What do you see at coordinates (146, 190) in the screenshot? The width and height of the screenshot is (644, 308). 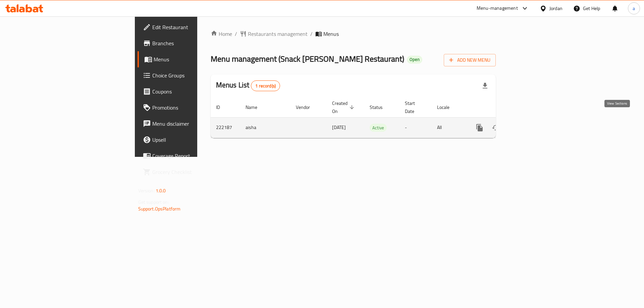 I see `span: Version:` at bounding box center [146, 190].